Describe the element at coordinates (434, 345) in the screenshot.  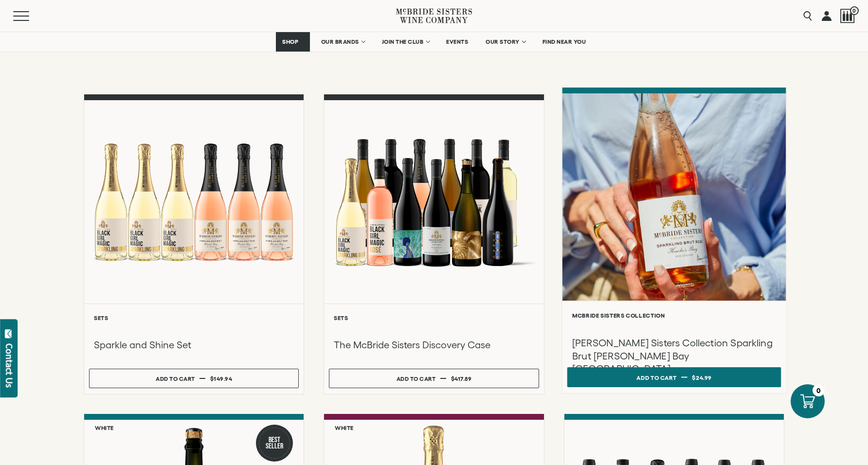
I see `h3: The McBride Sisters Discovery Case` at that location.